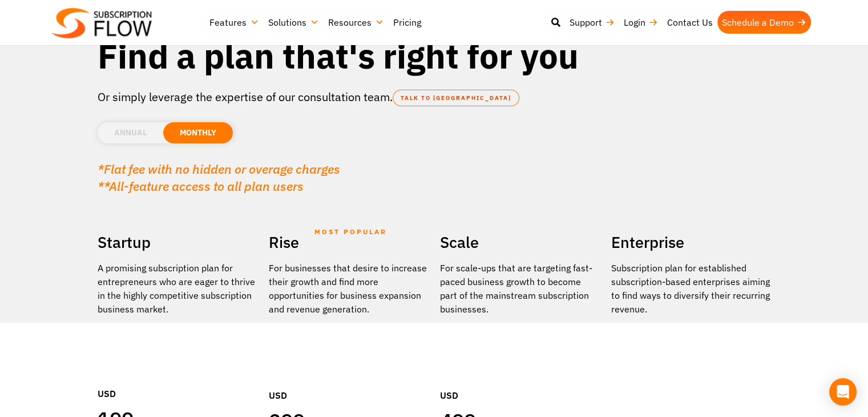  What do you see at coordinates (764, 22) in the screenshot?
I see `a: Schedule a Demo` at bounding box center [764, 22].